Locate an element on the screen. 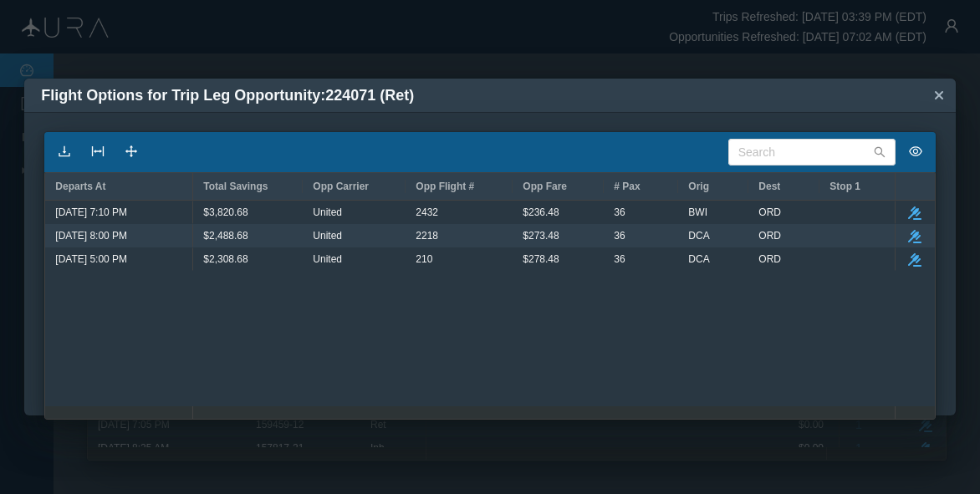  i: icon: search is located at coordinates (880, 152).